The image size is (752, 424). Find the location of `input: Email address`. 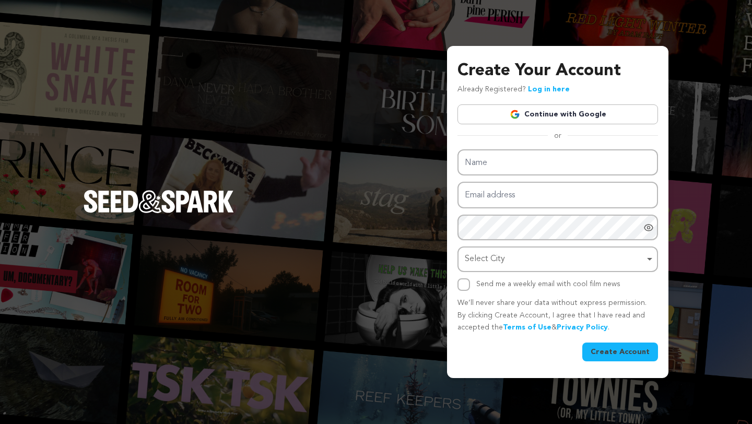

input: Email address is located at coordinates (558, 195).